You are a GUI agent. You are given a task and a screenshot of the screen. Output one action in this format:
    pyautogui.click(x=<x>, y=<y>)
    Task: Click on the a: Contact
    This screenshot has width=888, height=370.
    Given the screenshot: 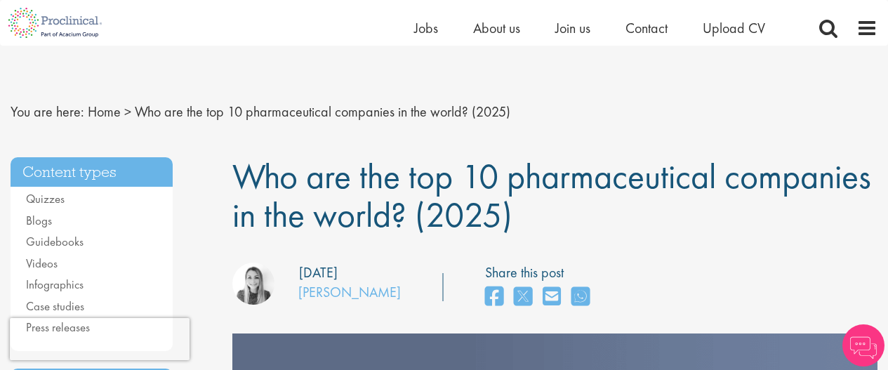 What is the action you would take?
    pyautogui.click(x=647, y=28)
    